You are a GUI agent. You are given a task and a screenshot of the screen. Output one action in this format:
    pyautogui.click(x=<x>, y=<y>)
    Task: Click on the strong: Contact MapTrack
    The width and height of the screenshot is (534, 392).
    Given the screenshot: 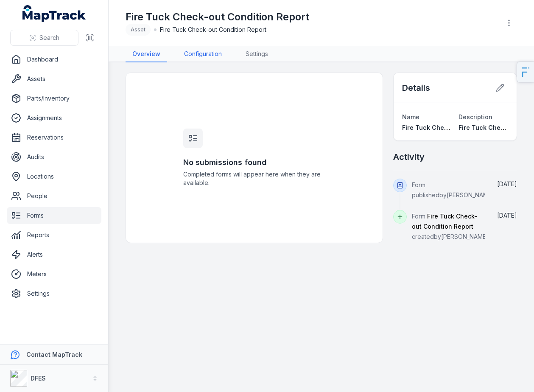 What is the action you would take?
    pyautogui.click(x=54, y=354)
    